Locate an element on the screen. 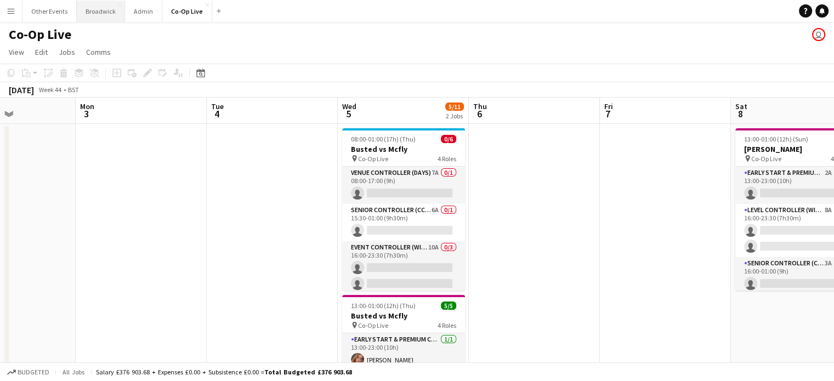  a: Edit is located at coordinates (41, 52).